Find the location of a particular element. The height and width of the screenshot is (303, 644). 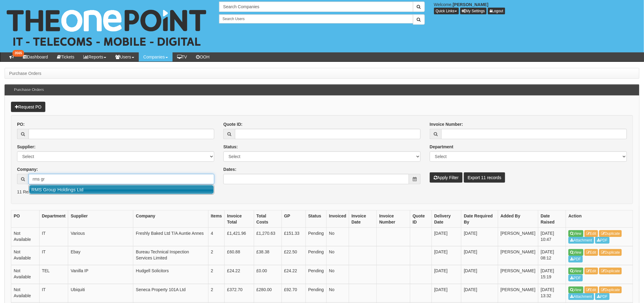

a: My Settings is located at coordinates (474, 11).